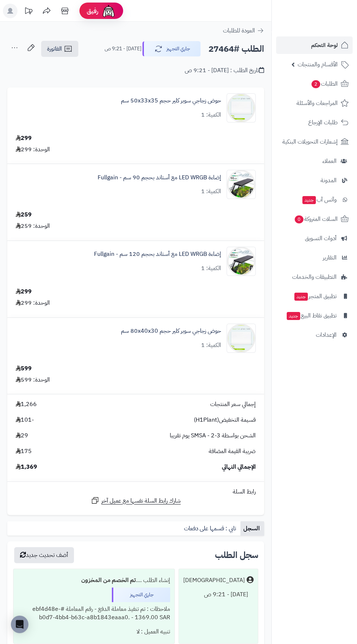  I want to click on img: 1705022208-1568063293-995ouusht24509387-90x90.jpg, so click(242, 185).